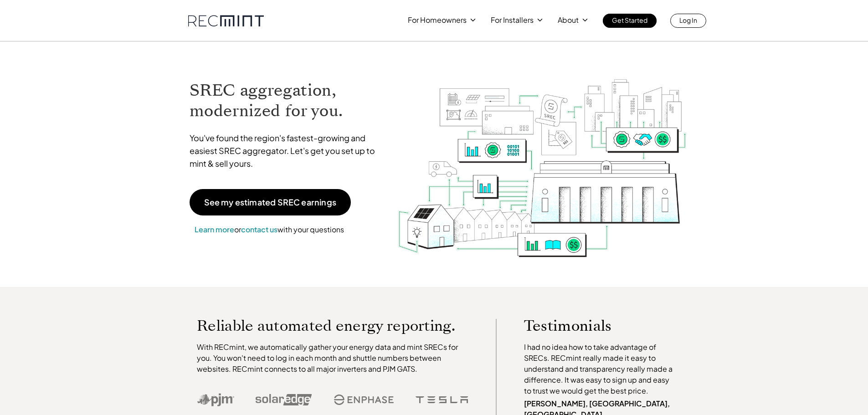  I want to click on p: Reliable automated energy reporting., so click(333, 326).